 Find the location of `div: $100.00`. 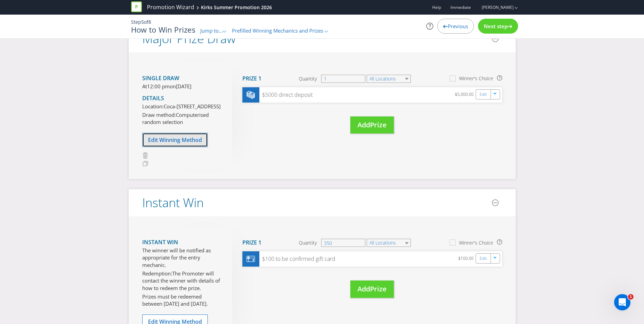

div: $100.00 is located at coordinates (467, 259).